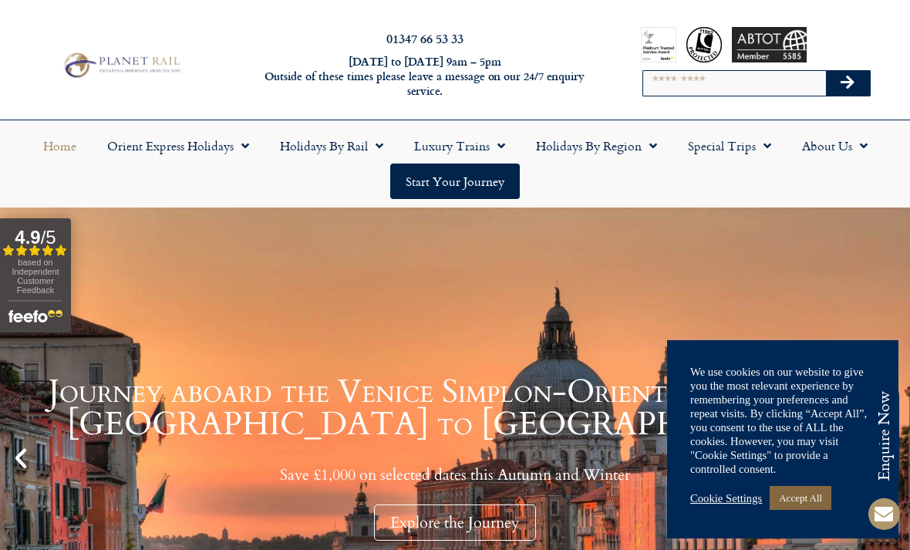 This screenshot has height=550, width=910. I want to click on a: Holidays by Region, so click(596, 146).